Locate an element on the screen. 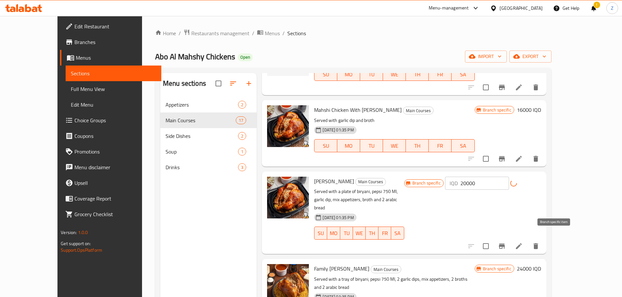  nav: breadcrumb is located at coordinates (353, 33).